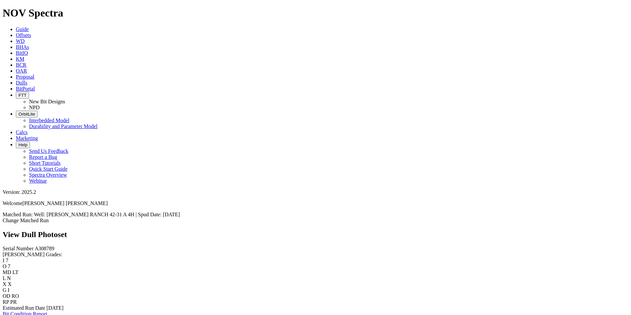 The image size is (631, 315). Describe the element at coordinates (21, 82) in the screenshot. I see `a: Dulls` at that location.